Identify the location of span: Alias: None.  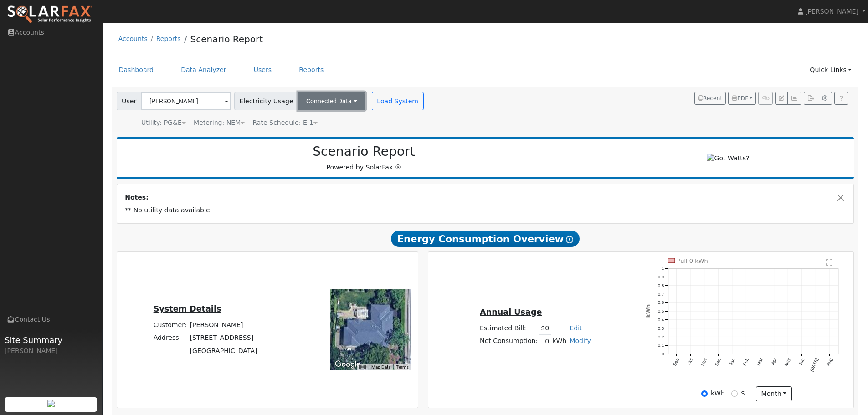
(285, 122).